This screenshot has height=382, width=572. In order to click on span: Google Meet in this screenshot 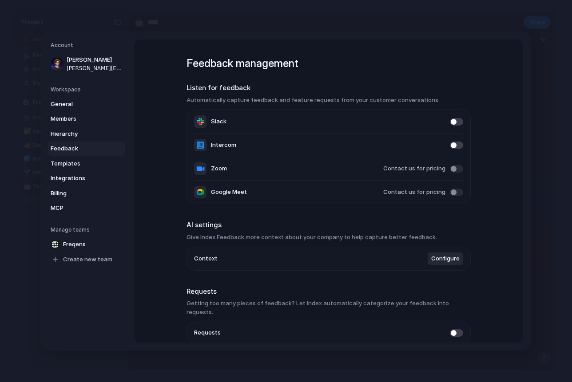, I will do `click(229, 192)`.